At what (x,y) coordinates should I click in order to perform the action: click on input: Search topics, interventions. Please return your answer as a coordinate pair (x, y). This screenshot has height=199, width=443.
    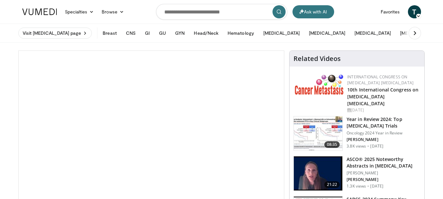
    Looking at the image, I should click on (222, 12).